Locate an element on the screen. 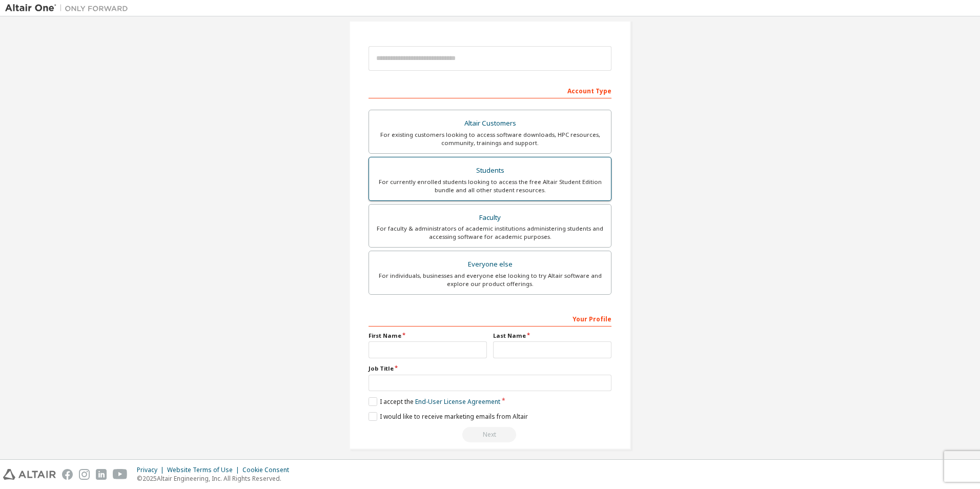 This screenshot has height=489, width=980. div: Faculty is located at coordinates (490, 218).